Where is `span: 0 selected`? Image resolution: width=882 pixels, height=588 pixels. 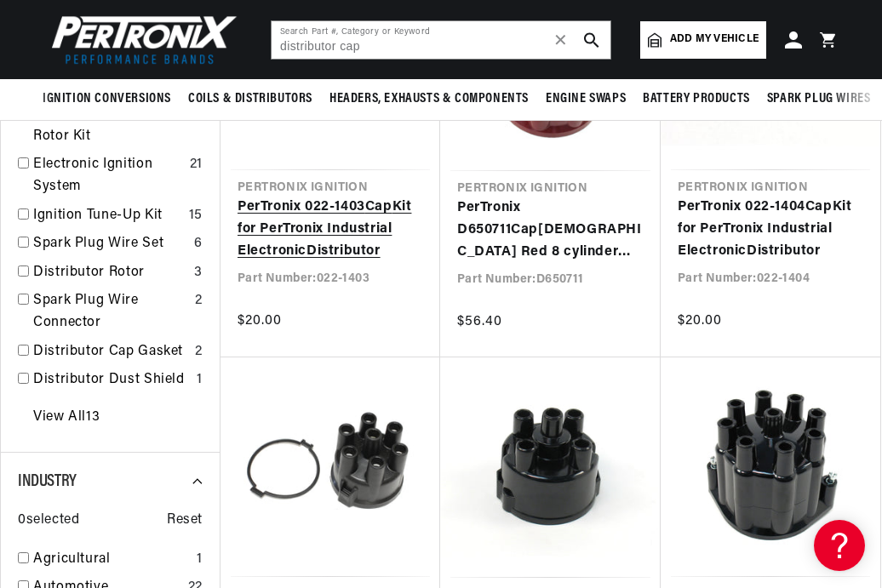 span: 0 selected is located at coordinates (48, 521).